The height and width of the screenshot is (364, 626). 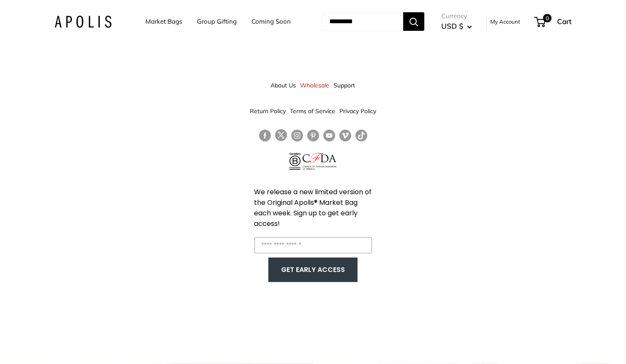 What do you see at coordinates (547, 18) in the screenshot?
I see `span: 0` at bounding box center [547, 18].